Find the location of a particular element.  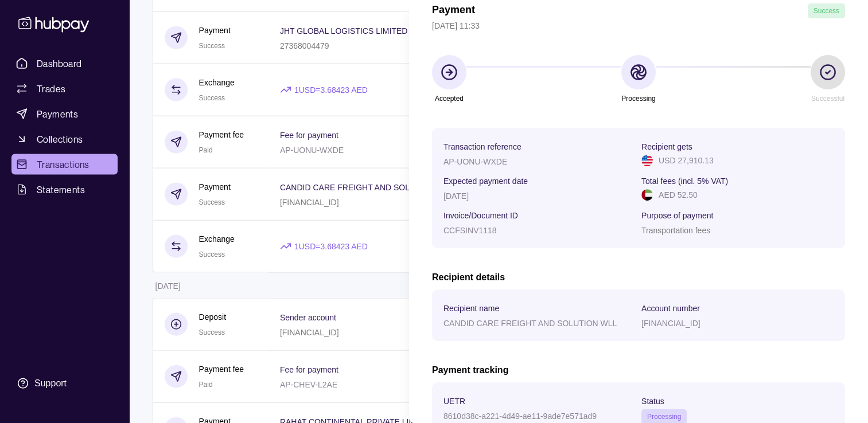

p: Total fees (incl. 5% VAT) is located at coordinates (684, 181).